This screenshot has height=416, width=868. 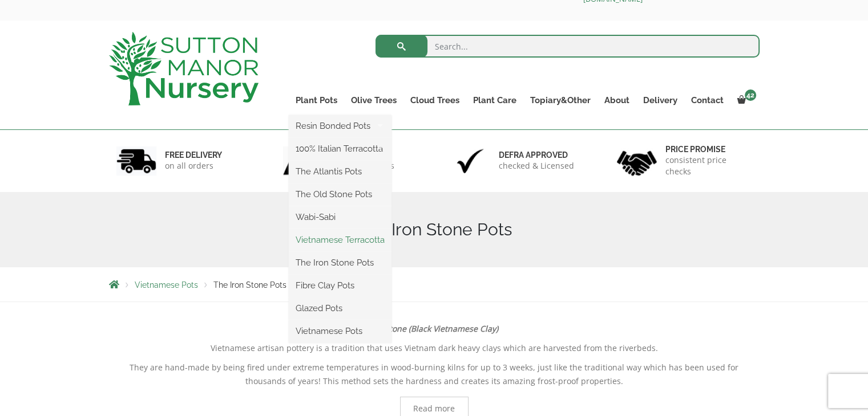 What do you see at coordinates (340, 126) in the screenshot?
I see `a: Resin Bonded Pots` at bounding box center [340, 126].